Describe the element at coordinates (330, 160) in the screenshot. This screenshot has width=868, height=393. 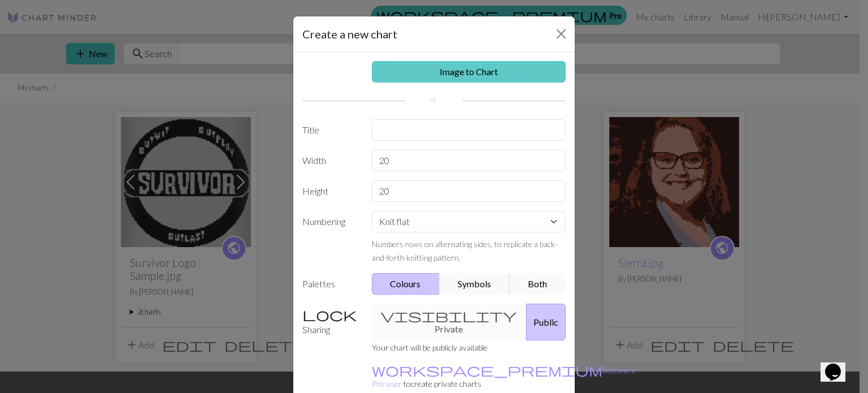
I see `label: Width` at that location.